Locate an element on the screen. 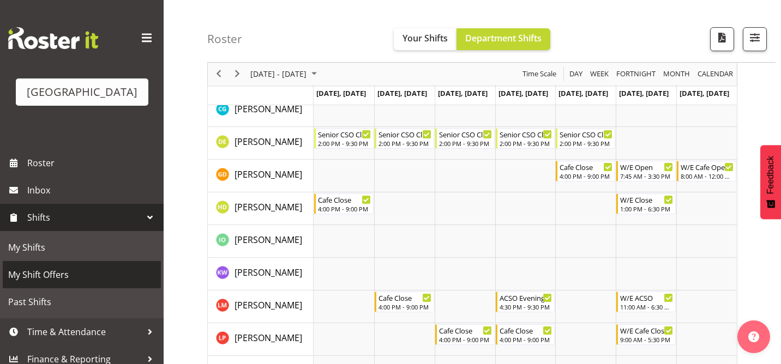 The width and height of the screenshot is (781, 364). td: Kirsteen Wilson resource is located at coordinates (261, 274).